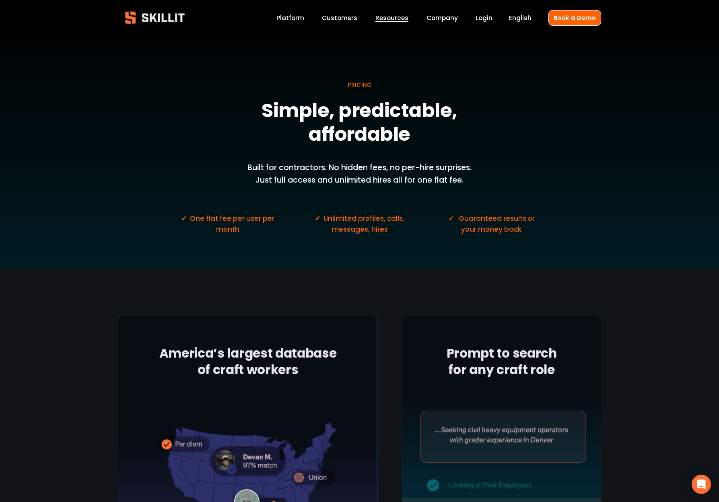 The width and height of the screenshot is (719, 502). I want to click on span: Resources, so click(392, 18).